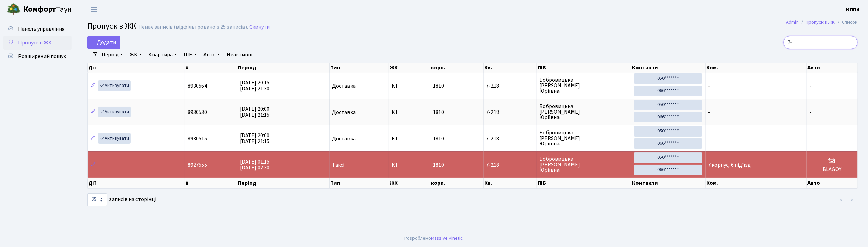 This screenshot has height=247, width=868. I want to click on span: Розширений пошук, so click(42, 56).